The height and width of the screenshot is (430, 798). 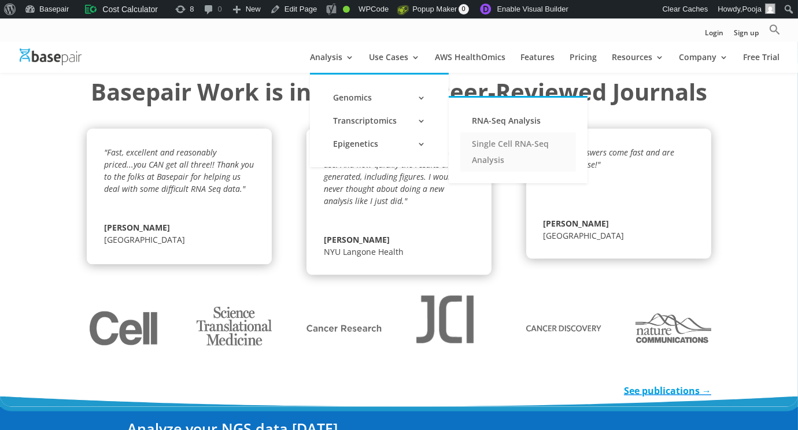 What do you see at coordinates (703, 63) in the screenshot?
I see `a: Company` at bounding box center [703, 63].